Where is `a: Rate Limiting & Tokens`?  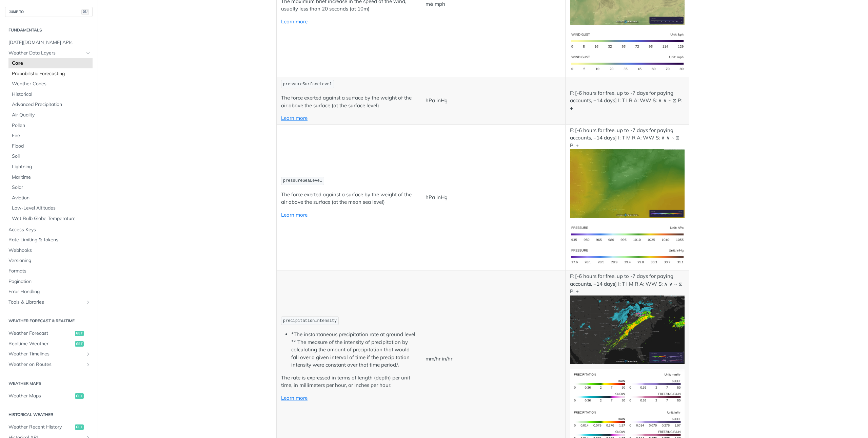 a: Rate Limiting & Tokens is located at coordinates (49, 240).